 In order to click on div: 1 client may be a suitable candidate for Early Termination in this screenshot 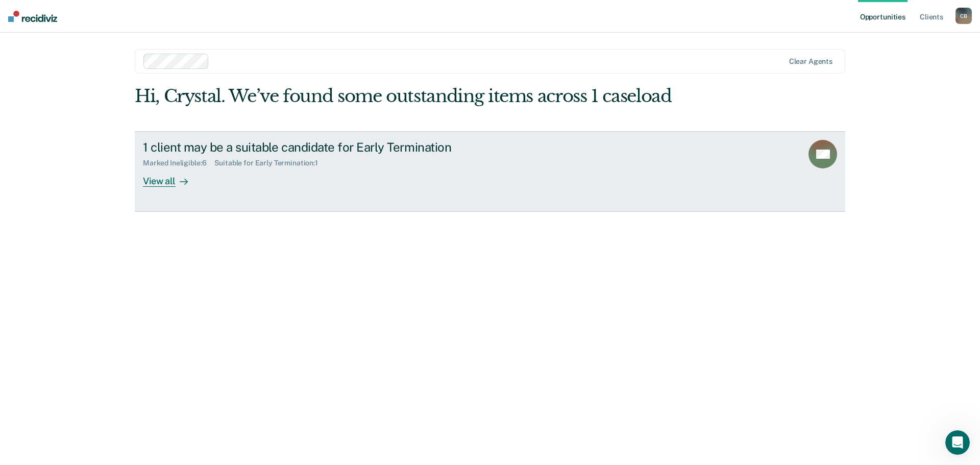, I will do `click(322, 147)`.